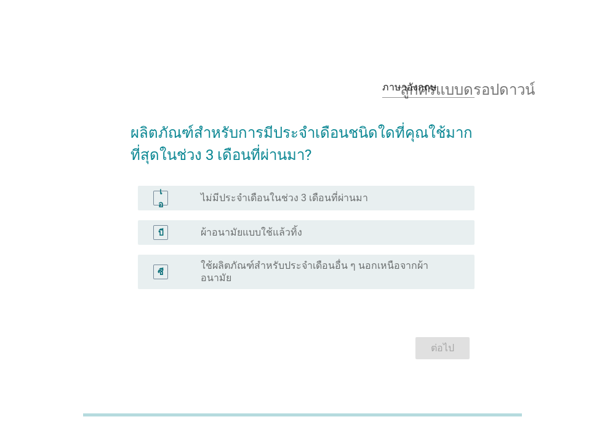  What do you see at coordinates (161, 232) in the screenshot?
I see `font: บี` at bounding box center [161, 232].